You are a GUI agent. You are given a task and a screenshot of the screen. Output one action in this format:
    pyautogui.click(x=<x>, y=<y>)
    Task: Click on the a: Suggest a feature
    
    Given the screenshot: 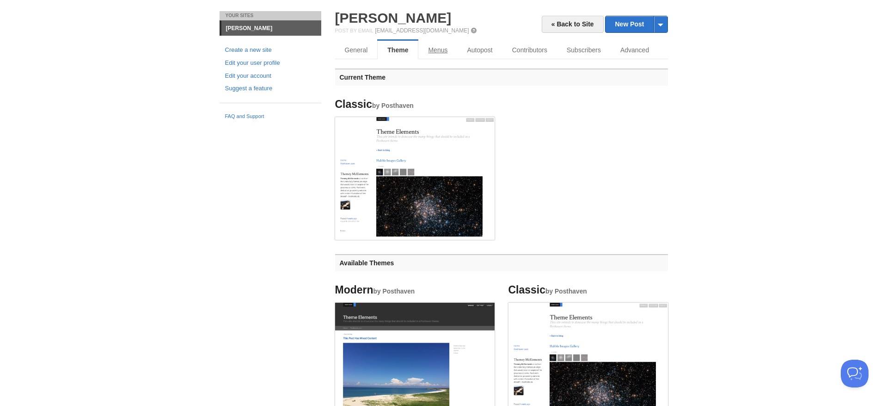 What is the action you would take?
    pyautogui.click(x=271, y=88)
    